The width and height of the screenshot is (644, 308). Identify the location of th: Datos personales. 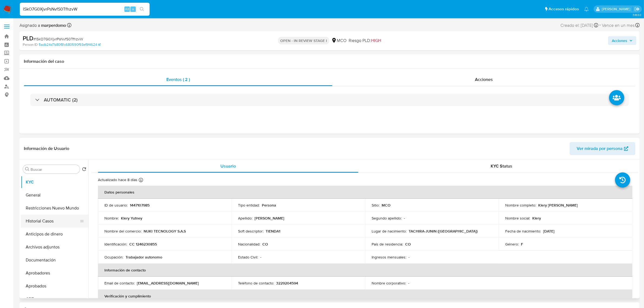
(365, 192).